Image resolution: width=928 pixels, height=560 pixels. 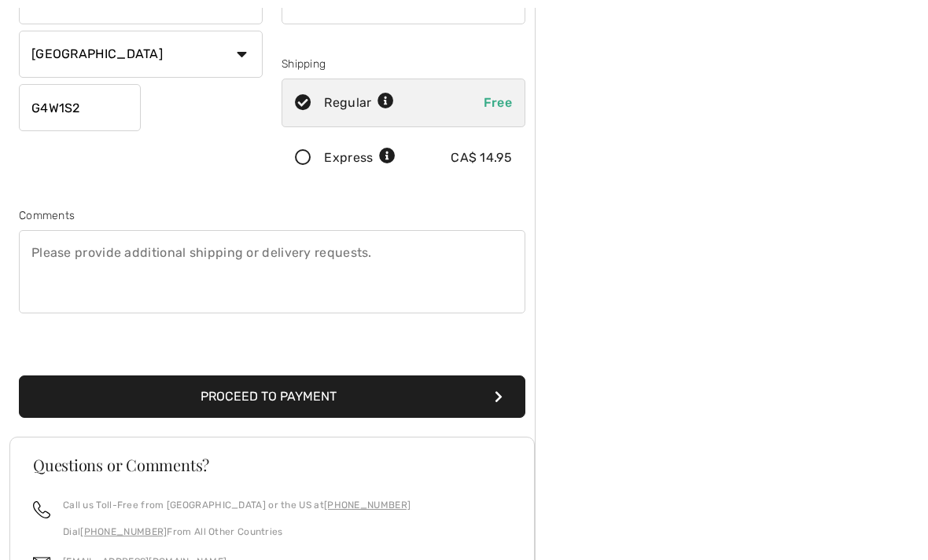 I want to click on div: Shipping, so click(x=403, y=64).